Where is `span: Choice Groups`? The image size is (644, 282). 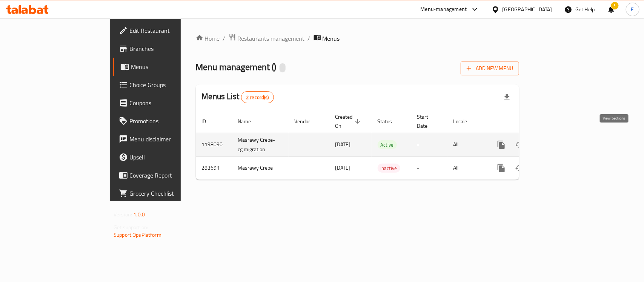
span: Choice Groups is located at coordinates (170, 85).